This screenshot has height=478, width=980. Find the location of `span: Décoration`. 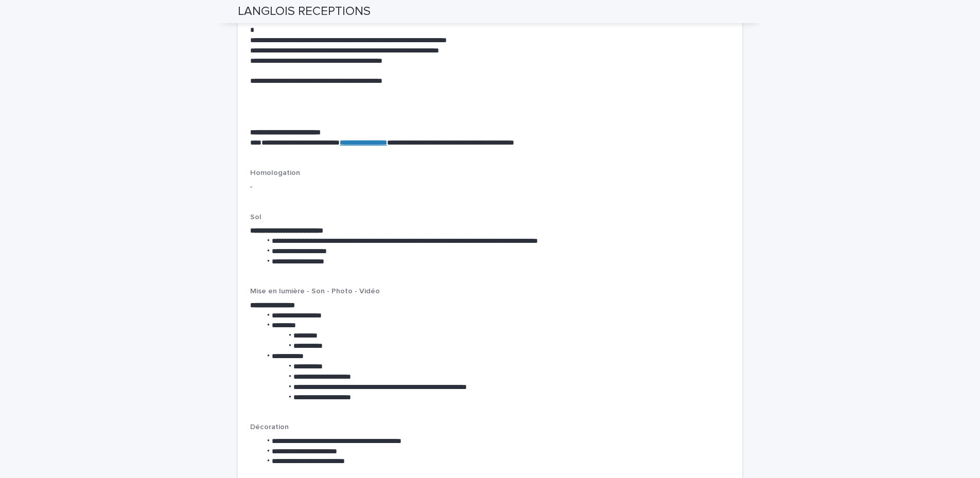

span: Décoration is located at coordinates (269, 427).